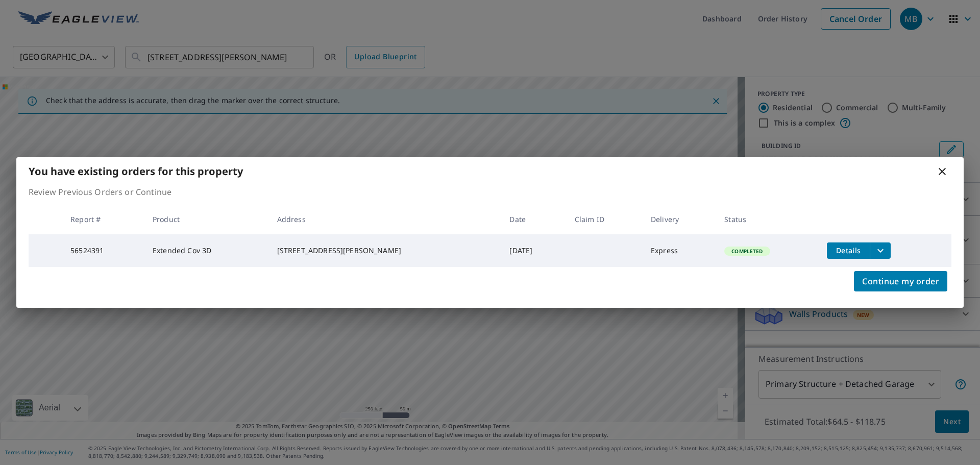 Image resolution: width=980 pixels, height=465 pixels. Describe the element at coordinates (900, 282) in the screenshot. I see `span: Continue my order` at that location.